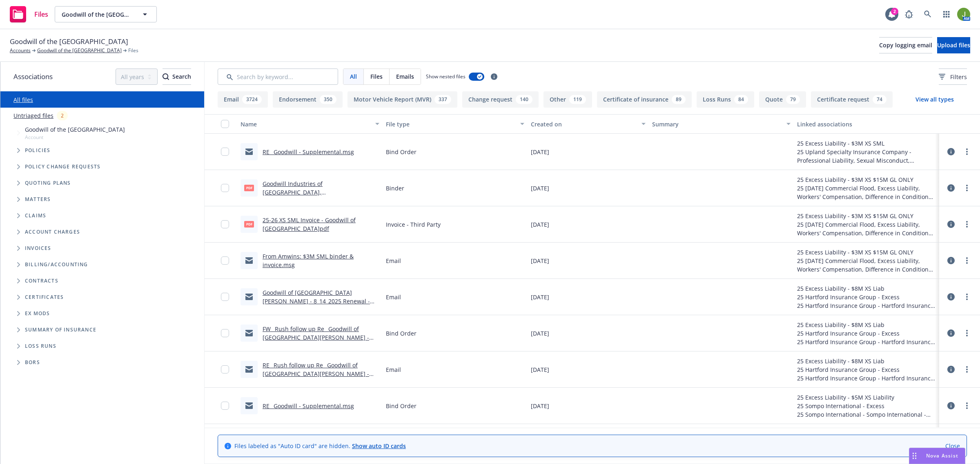 The width and height of the screenshot is (980, 464). What do you see at coordinates (852, 99) in the screenshot?
I see `button: Certificate request` at bounding box center [852, 99].